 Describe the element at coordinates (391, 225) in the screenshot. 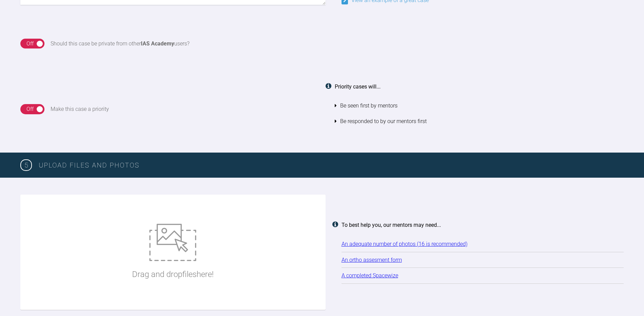

I see `strong: To best help you, our mentors may need...` at that location.